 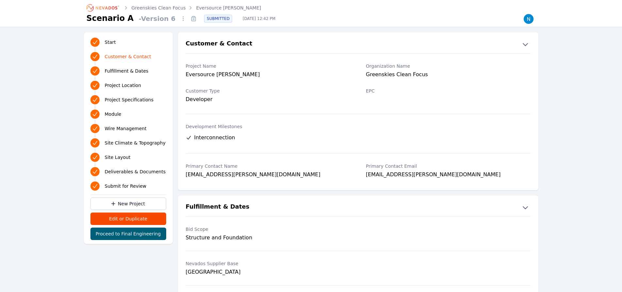 What do you see at coordinates (268, 229) in the screenshot?
I see `label: Bid Scope` at bounding box center [268, 229].